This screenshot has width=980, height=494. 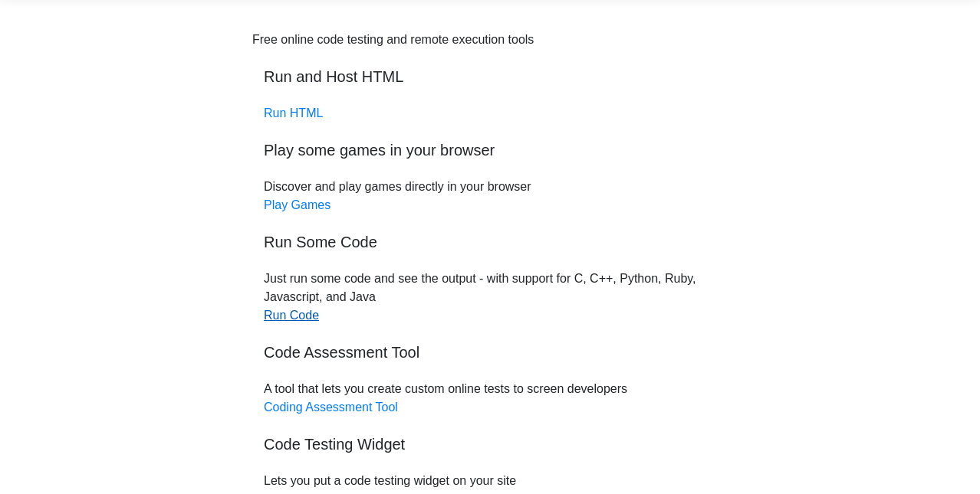 What do you see at coordinates (331, 407) in the screenshot?
I see `a: Coding Assessment Tool` at bounding box center [331, 407].